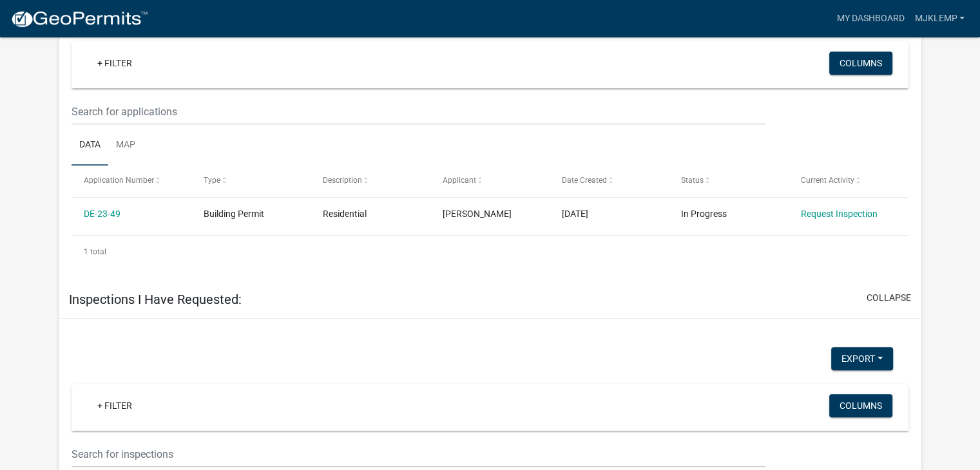 This screenshot has width=980, height=470. Describe the element at coordinates (418, 111) in the screenshot. I see `input: Search for applications` at that location.